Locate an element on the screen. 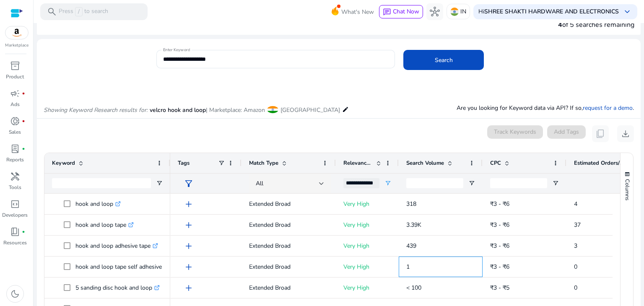 The image size is (644, 306). span: keyboard_arrow_down is located at coordinates (628, 12).